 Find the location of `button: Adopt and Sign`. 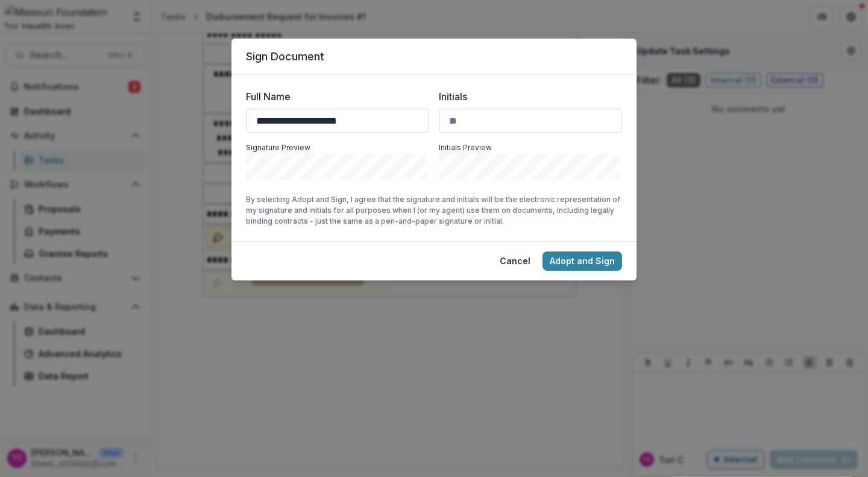

button: Adopt and Sign is located at coordinates (582, 261).